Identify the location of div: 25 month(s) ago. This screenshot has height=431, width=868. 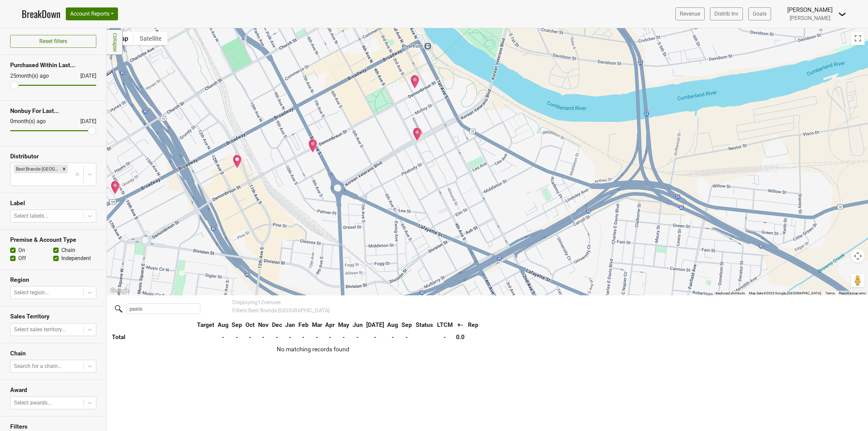
(37, 76).